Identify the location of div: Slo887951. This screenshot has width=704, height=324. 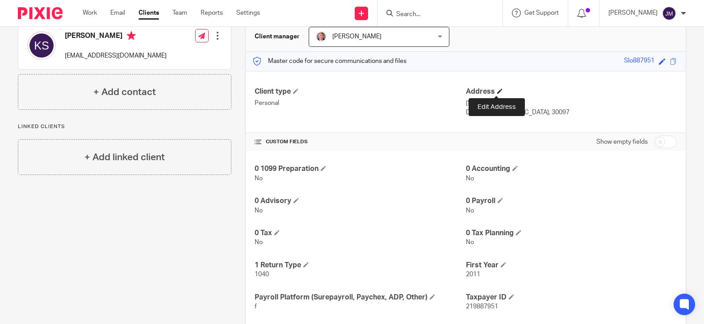
(639, 61).